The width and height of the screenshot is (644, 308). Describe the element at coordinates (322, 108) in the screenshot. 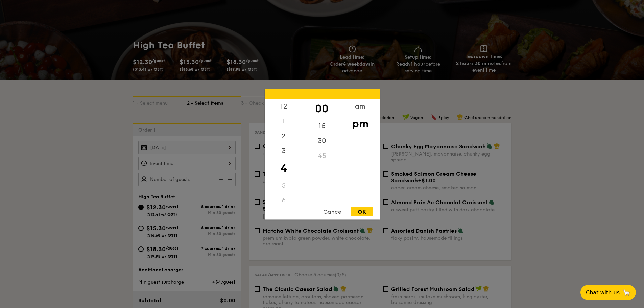

I see `div: 00` at that location.